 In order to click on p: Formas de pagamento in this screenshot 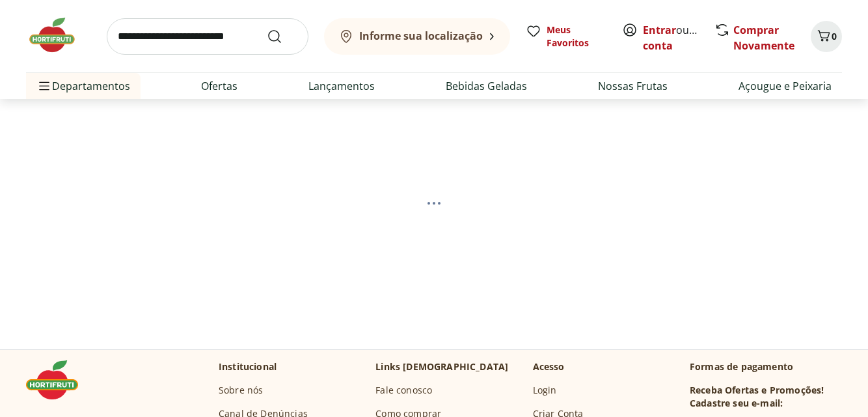, I will do `click(766, 367)`.